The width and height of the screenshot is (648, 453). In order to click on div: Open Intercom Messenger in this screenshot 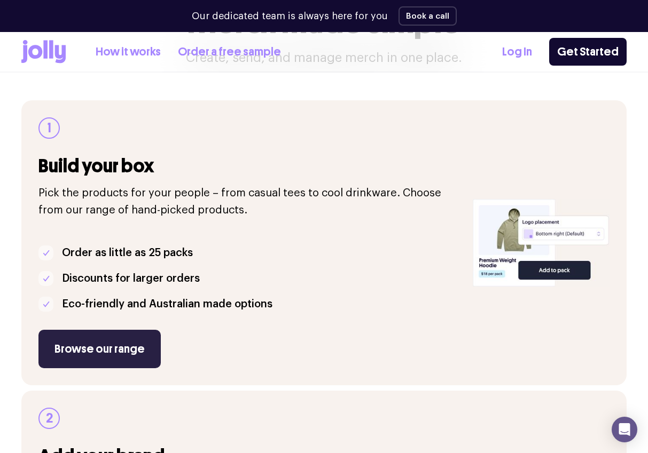, I will do `click(624, 430)`.